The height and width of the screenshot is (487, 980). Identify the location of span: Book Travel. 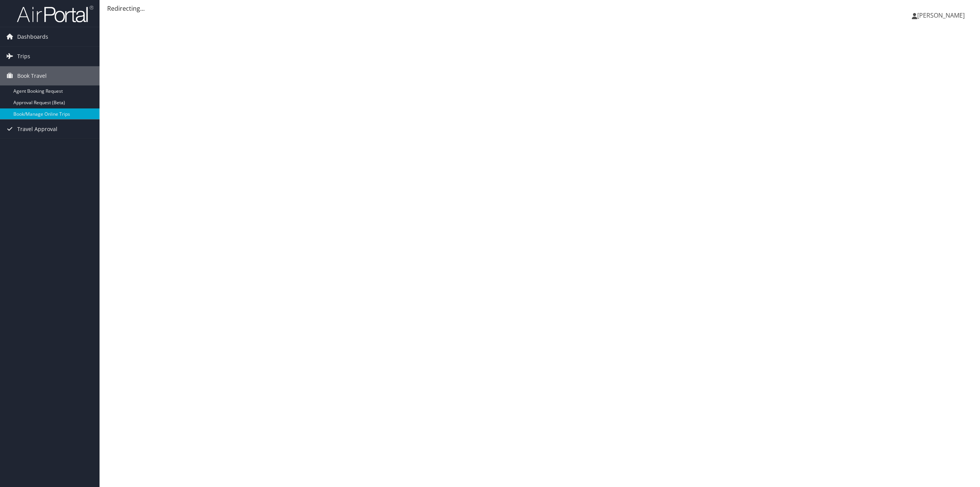
(32, 76).